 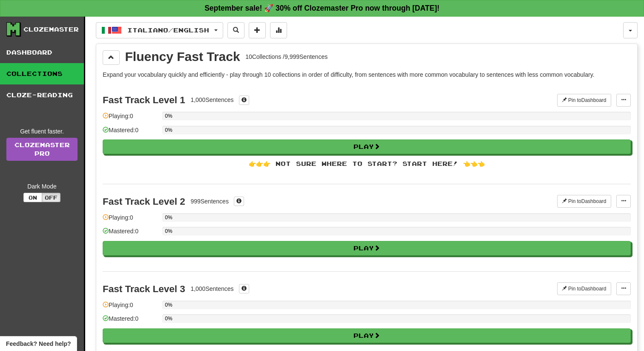 I want to click on div: Get fluent faster., so click(x=42, y=132).